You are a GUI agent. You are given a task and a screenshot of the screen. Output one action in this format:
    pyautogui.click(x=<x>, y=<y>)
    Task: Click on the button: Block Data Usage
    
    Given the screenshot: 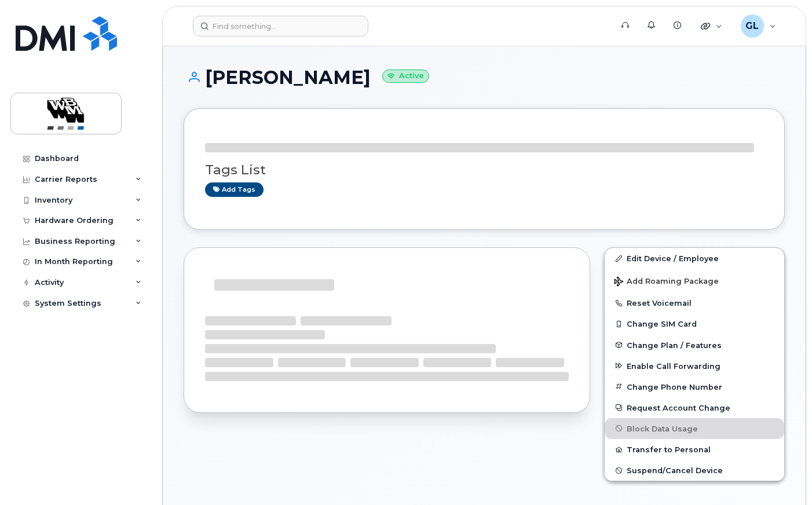 What is the action you would take?
    pyautogui.click(x=694, y=428)
    